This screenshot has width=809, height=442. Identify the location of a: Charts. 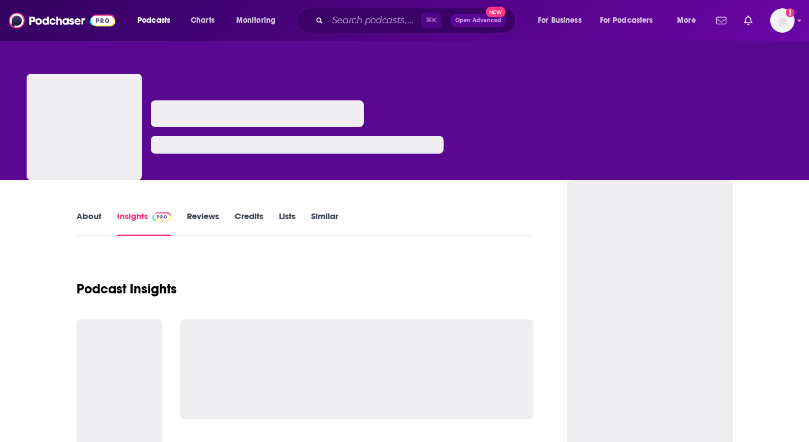
(202, 21).